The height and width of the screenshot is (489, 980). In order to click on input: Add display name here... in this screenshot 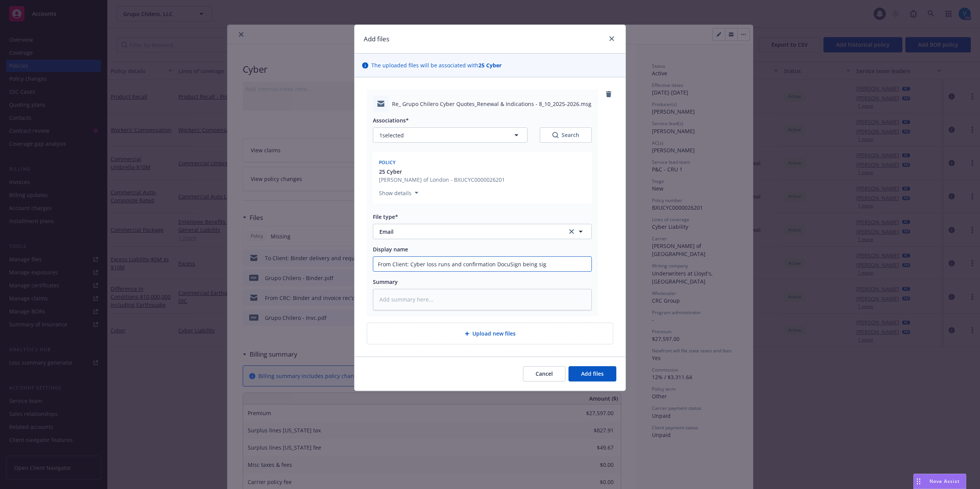, I will do `click(482, 264)`.